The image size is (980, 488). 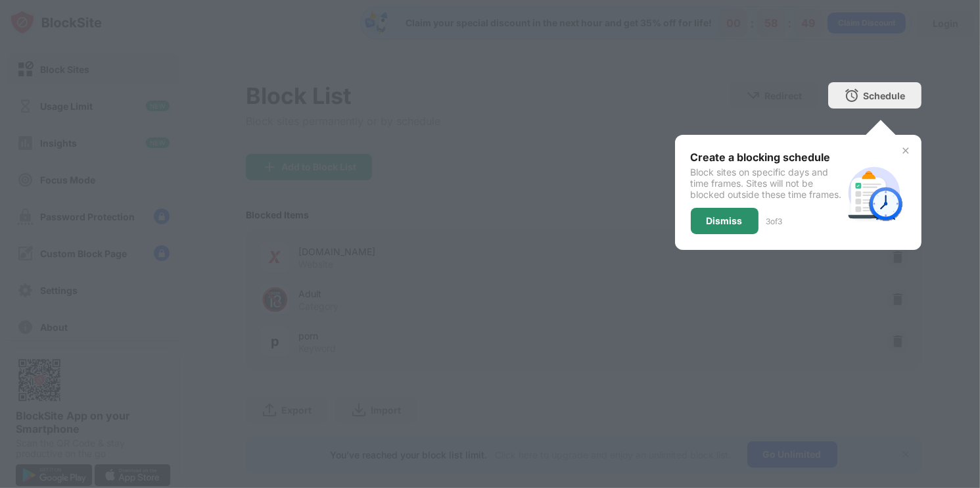 What do you see at coordinates (774, 221) in the screenshot?
I see `div: 3 of 3` at bounding box center [774, 221].